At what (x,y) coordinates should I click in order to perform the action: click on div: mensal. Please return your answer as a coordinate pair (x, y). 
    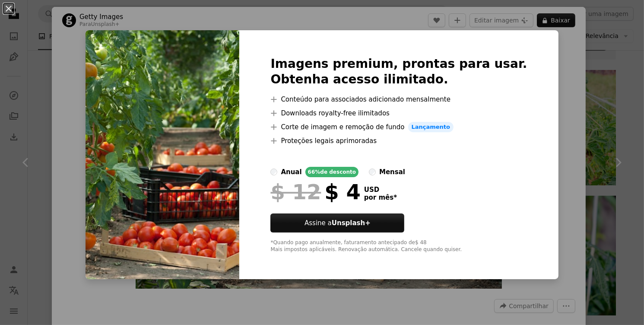
    Looking at the image, I should click on (392, 172).